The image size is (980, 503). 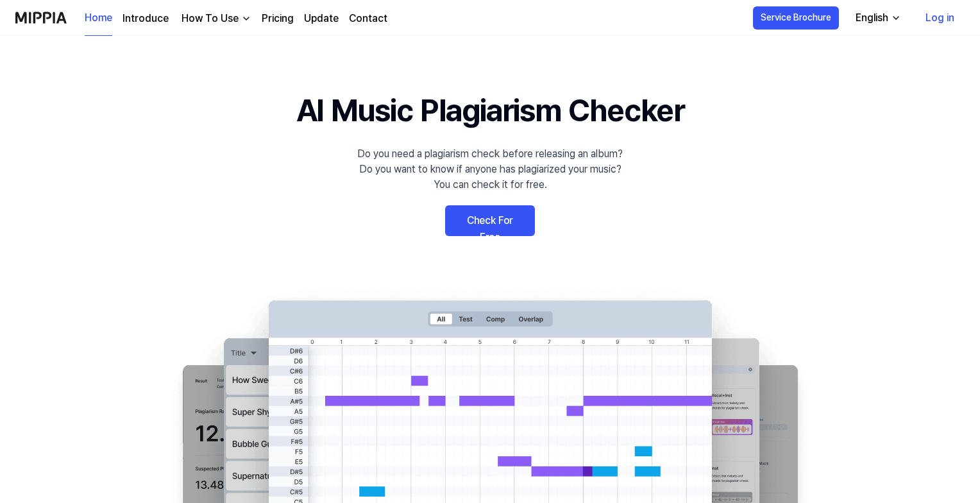 What do you see at coordinates (277, 19) in the screenshot?
I see `a: Pricing` at bounding box center [277, 19].